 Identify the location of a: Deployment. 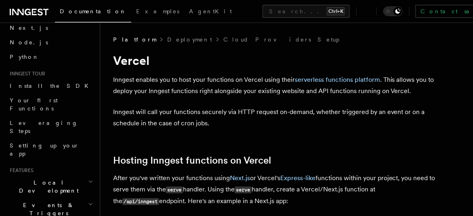
(189, 40).